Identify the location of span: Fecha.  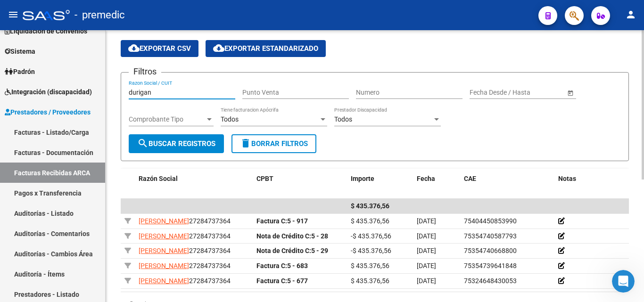
(426, 179).